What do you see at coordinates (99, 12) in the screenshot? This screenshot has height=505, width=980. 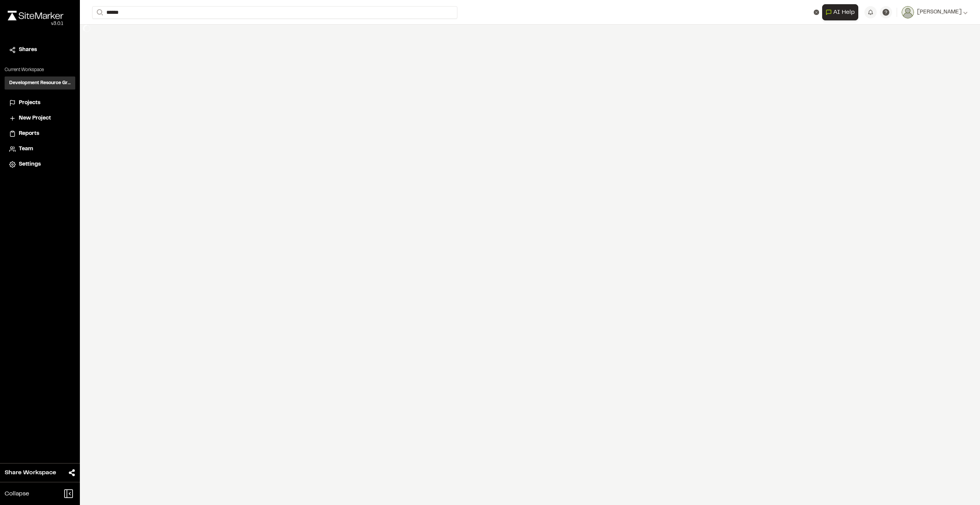 I see `button: Search` at bounding box center [99, 12].